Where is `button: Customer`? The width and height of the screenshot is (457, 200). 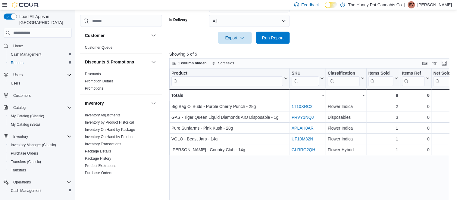 button: Customer is located at coordinates (117, 36).